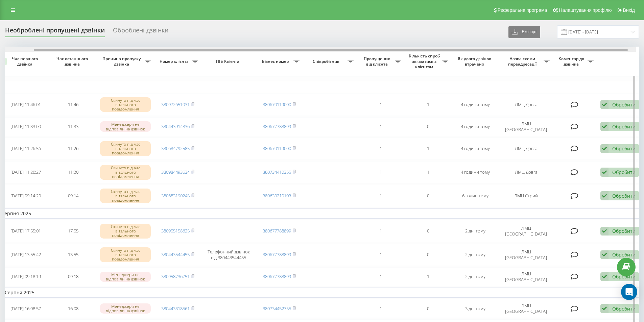  What do you see at coordinates (277, 308) in the screenshot?
I see `a: 380734452755` at bounding box center [277, 308].